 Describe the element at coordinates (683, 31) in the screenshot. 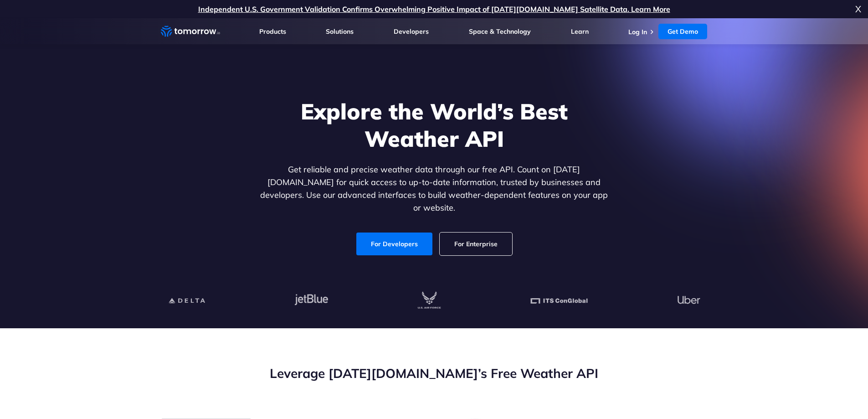

I see `a: Get Demo` at that location.